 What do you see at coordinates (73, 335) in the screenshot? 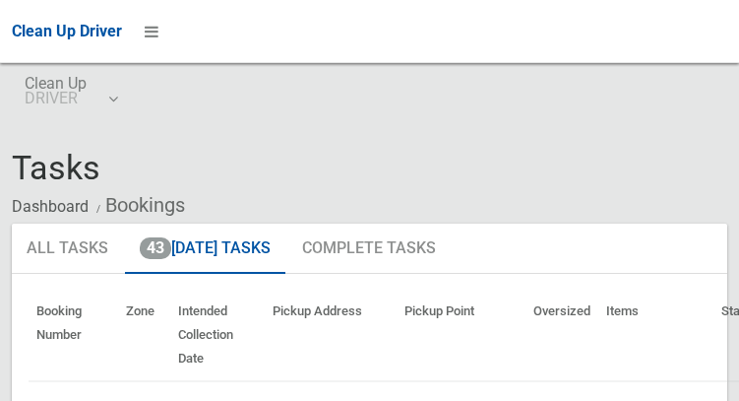
I see `th: Booking Number` at bounding box center [73, 335].